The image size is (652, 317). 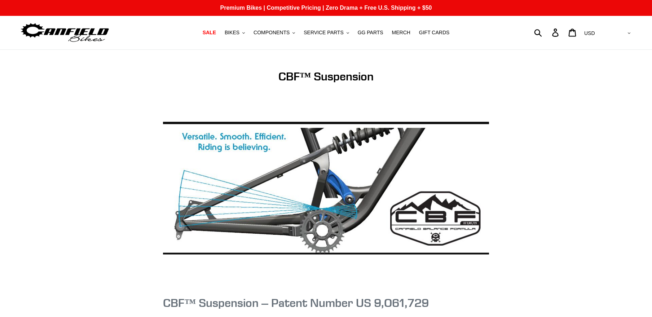 I want to click on a: GG PARTS, so click(x=371, y=32).